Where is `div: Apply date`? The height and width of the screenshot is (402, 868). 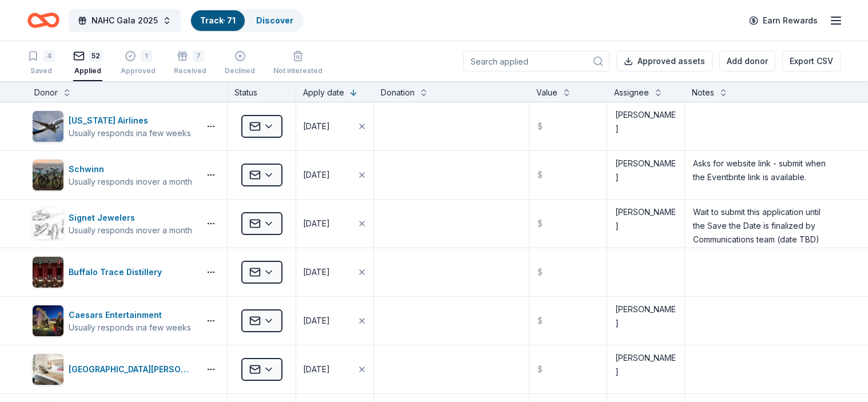
div: Apply date is located at coordinates (324, 93).